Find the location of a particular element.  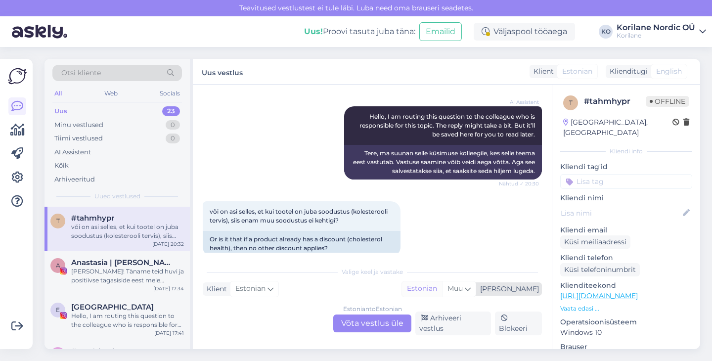

div: Küsi meiliaadressi is located at coordinates (596, 242).